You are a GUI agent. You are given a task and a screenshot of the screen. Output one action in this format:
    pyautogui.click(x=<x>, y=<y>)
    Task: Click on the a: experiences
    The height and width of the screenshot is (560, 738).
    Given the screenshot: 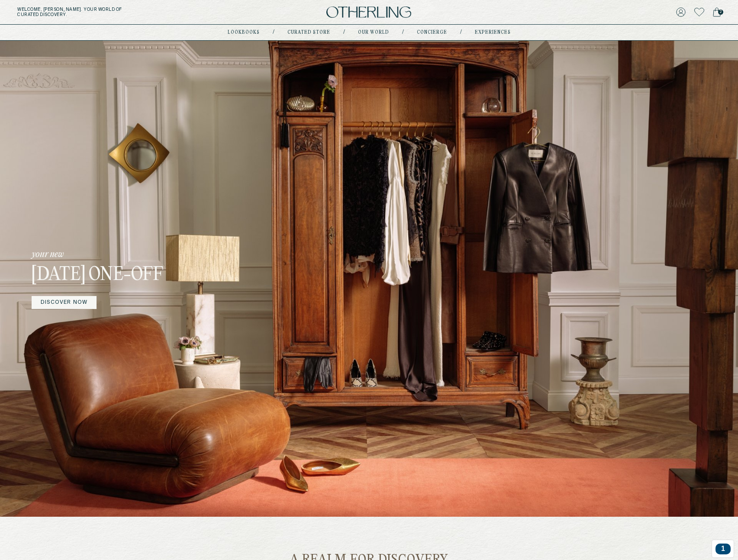 What is the action you would take?
    pyautogui.click(x=492, y=32)
    